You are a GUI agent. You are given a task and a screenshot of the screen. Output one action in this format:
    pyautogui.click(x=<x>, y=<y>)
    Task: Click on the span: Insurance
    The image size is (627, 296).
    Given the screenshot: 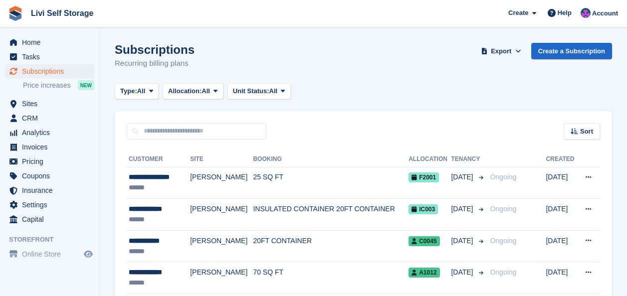 What is the action you would take?
    pyautogui.click(x=52, y=191)
    